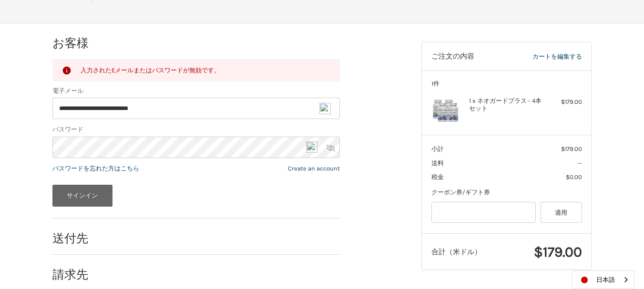 The width and height of the screenshot is (644, 289). What do you see at coordinates (96, 169) in the screenshot?
I see `a: パスワードを忘れた方はこちら` at bounding box center [96, 169].